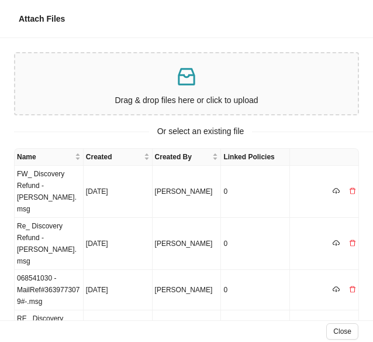  What do you see at coordinates (187, 100) in the screenshot?
I see `p: Drag & drop files here or click to upload` at bounding box center [187, 100].